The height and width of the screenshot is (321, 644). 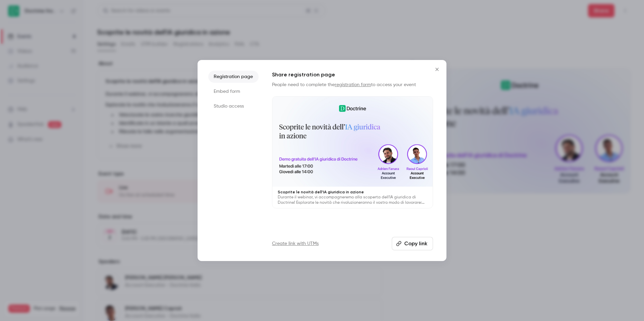 What do you see at coordinates (352, 75) in the screenshot?
I see `h1: Share registration page` at bounding box center [352, 75].